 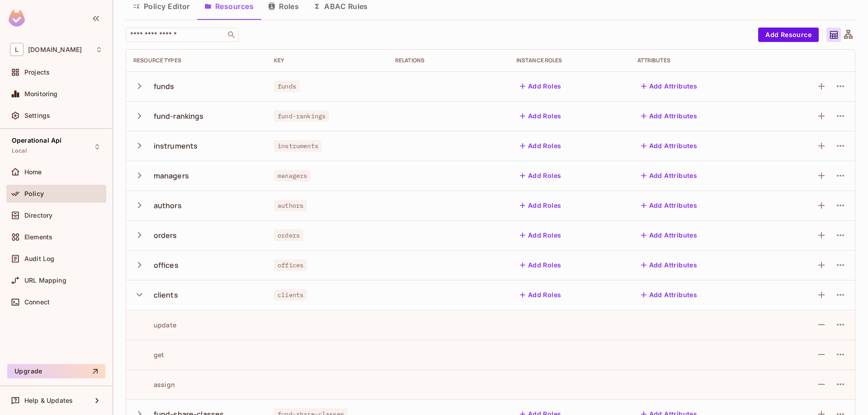 What do you see at coordinates (570, 61) in the screenshot?
I see `div: Instance roles` at bounding box center [570, 61].